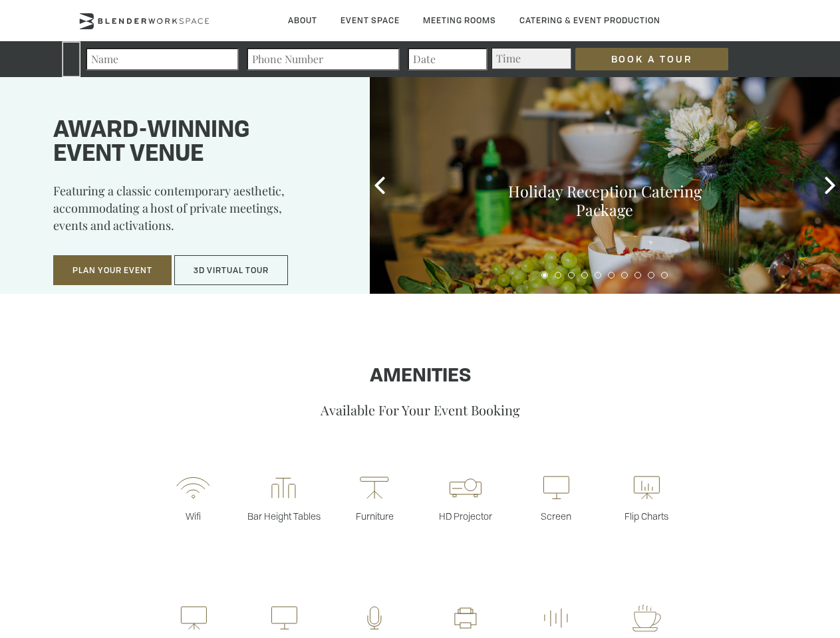 This screenshot has height=638, width=840. Describe the element at coordinates (195, 212) in the screenshot. I see `p: Featuring a classic contemporary aesthetic, accommodating a host of private meetings, events and ...` at that location.